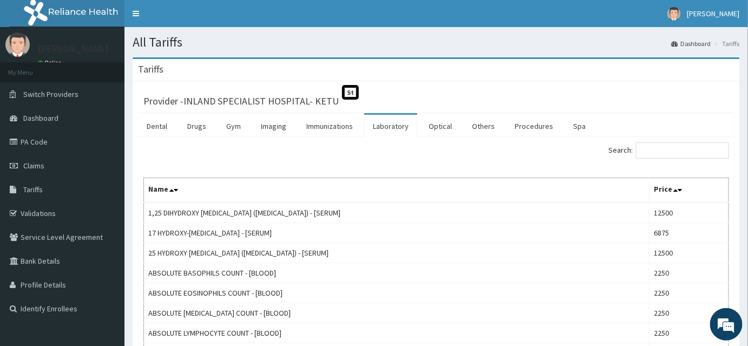 The image size is (748, 346). I want to click on a: Procedures, so click(534, 126).